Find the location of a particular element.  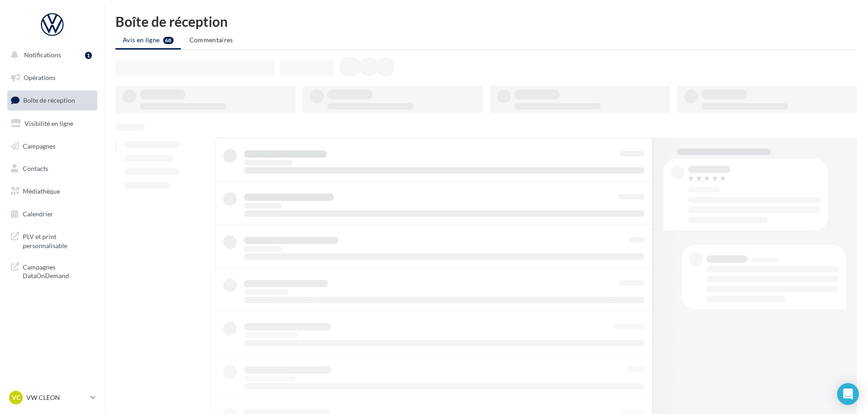

div: 1 is located at coordinates (88, 55).